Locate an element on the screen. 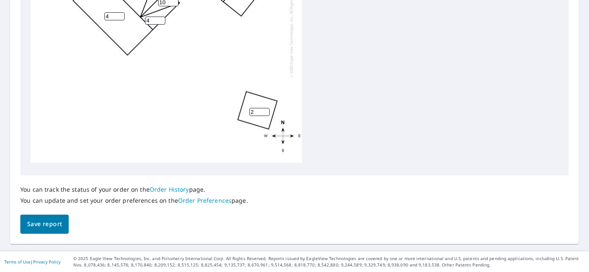 Image resolution: width=589 pixels, height=272 pixels. a: Order Preferences is located at coordinates (205, 200).